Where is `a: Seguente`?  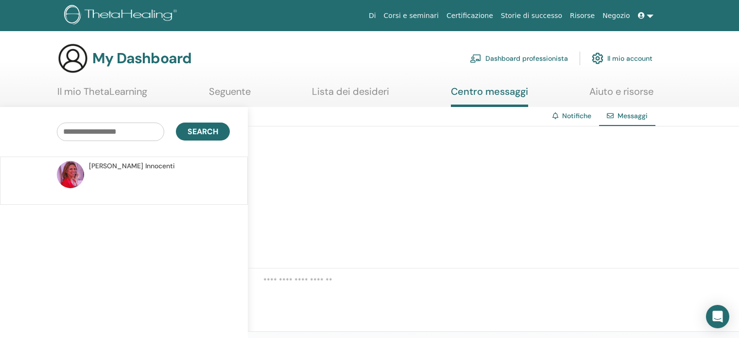
a: Seguente is located at coordinates (230, 95).